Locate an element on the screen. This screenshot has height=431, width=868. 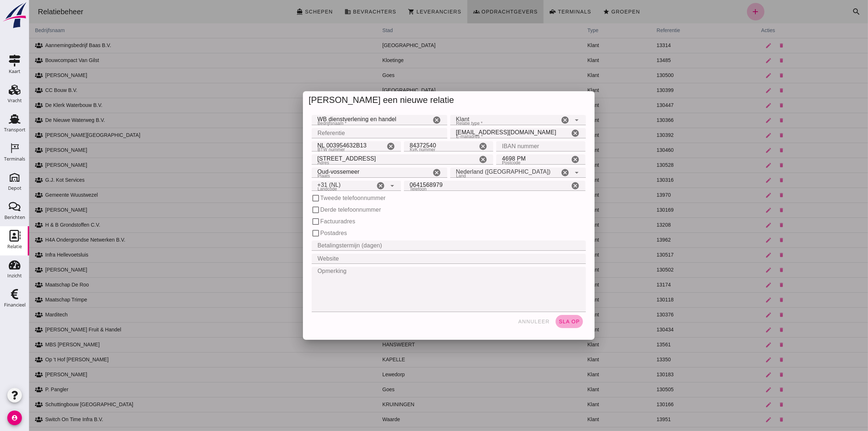
label: Derde telefoonnummer is located at coordinates (321, 210).